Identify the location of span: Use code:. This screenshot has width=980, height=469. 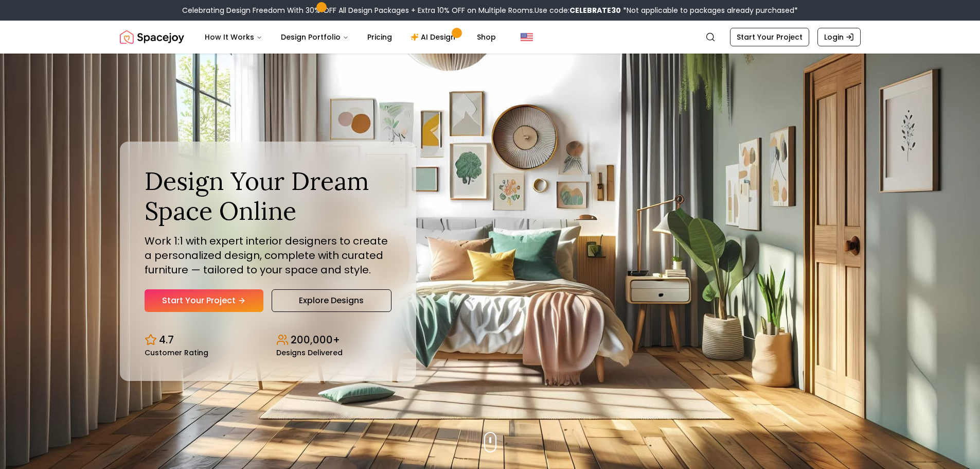
(577, 10).